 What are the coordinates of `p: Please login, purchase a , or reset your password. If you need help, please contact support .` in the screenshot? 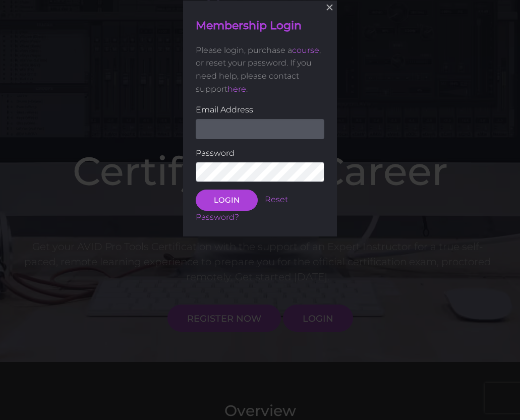 It's located at (260, 69).